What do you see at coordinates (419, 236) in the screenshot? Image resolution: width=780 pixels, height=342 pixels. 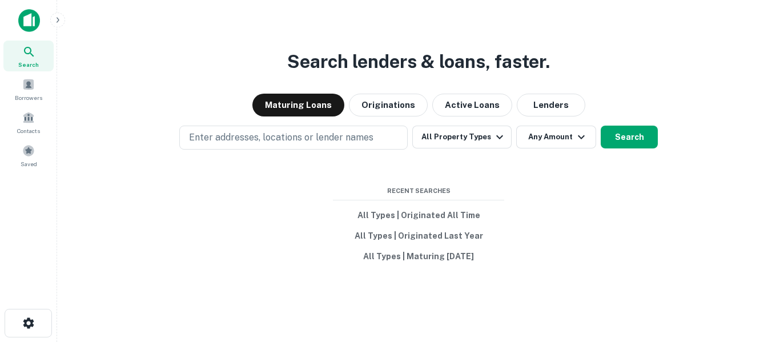 I see `button: All Types | Originated Last Year` at bounding box center [419, 236].